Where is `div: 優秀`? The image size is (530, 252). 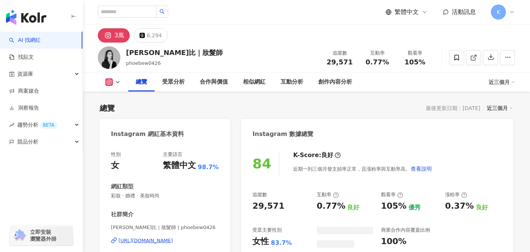
div: 優秀 is located at coordinates (415, 207).